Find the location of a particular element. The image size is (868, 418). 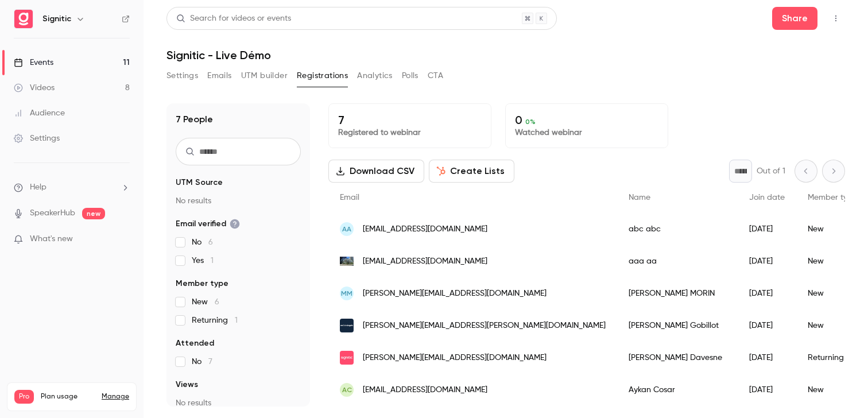

span: Views is located at coordinates (187, 385).